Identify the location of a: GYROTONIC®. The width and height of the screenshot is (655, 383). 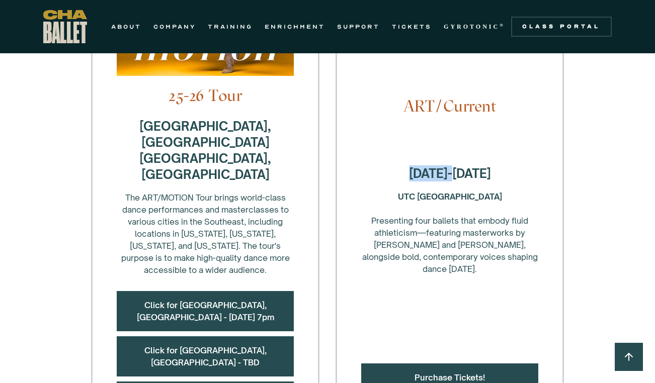
(474, 27).